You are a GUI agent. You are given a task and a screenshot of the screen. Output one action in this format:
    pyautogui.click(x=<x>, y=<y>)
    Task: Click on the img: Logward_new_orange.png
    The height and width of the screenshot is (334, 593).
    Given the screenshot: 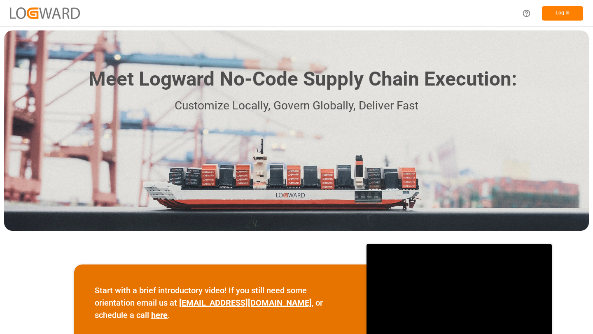 What is the action you would take?
    pyautogui.click(x=45, y=13)
    